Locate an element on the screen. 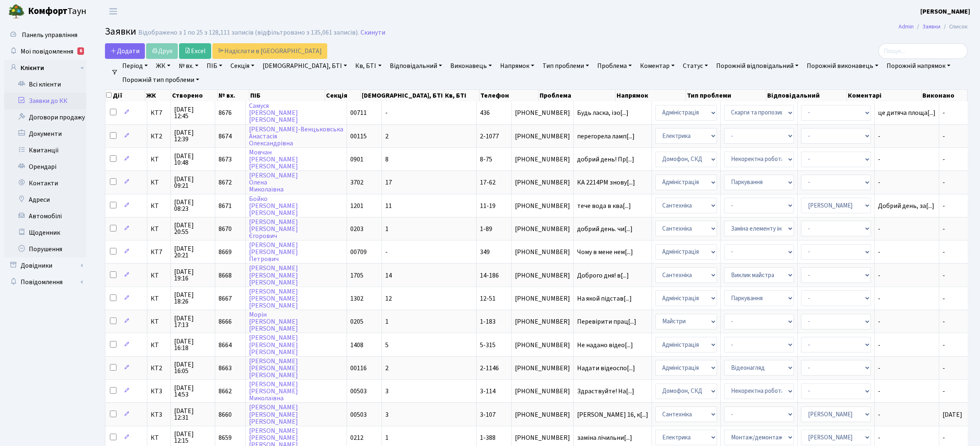 The height and width of the screenshot is (446, 980). a: Напрямок is located at coordinates (517, 66).